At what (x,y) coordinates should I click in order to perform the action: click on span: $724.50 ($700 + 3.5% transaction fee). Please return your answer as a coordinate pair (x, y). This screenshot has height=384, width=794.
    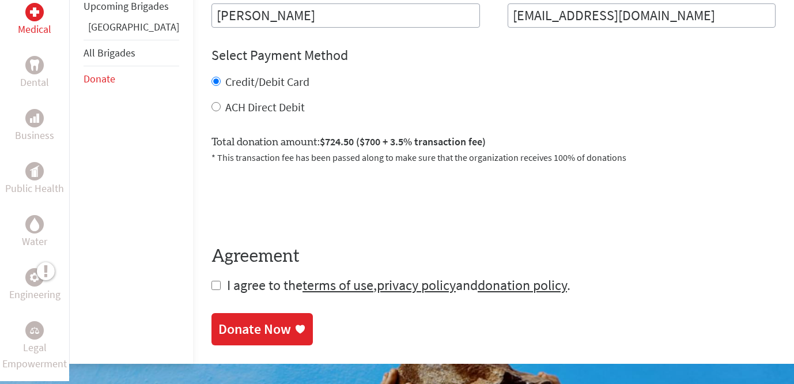
    Looking at the image, I should click on (403, 141).